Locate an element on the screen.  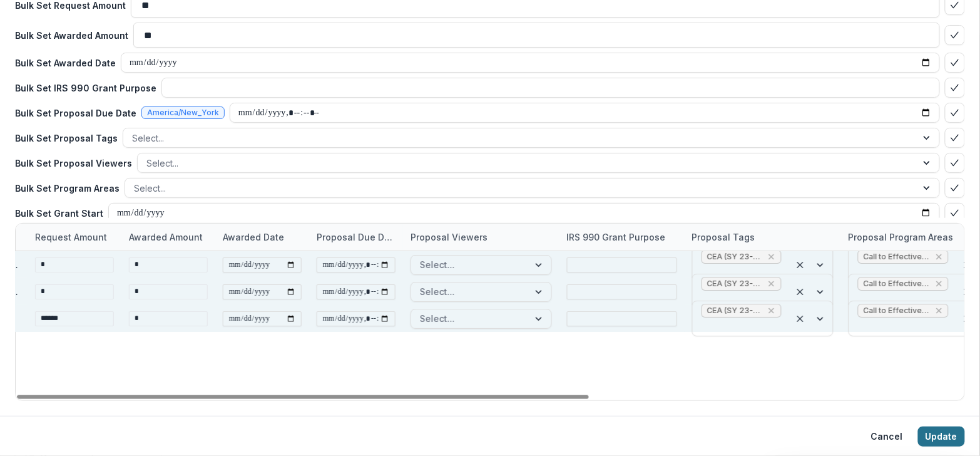
p: Bulk Set Awarded Date is located at coordinates (65, 62).